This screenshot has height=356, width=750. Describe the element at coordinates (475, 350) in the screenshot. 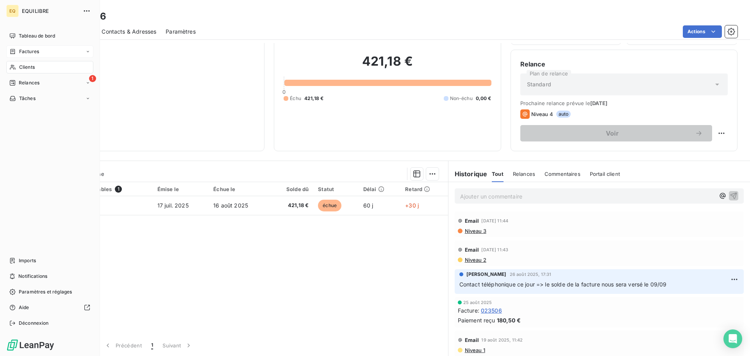

I see `span: Niveau 1` at that location.